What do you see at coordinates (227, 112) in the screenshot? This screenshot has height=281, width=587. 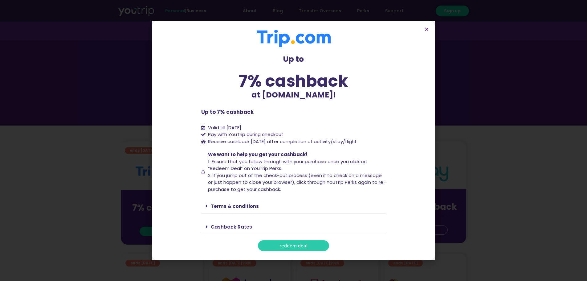 I see `b: Up to 7% cashback` at bounding box center [227, 112].